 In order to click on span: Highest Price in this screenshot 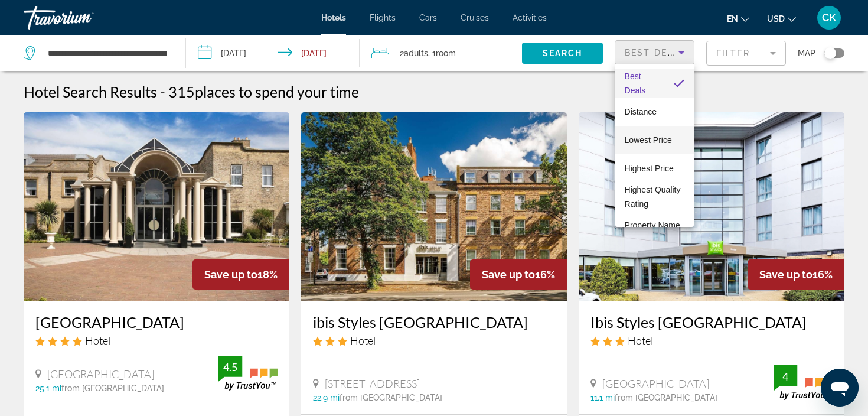, I will do `click(649, 168)`.